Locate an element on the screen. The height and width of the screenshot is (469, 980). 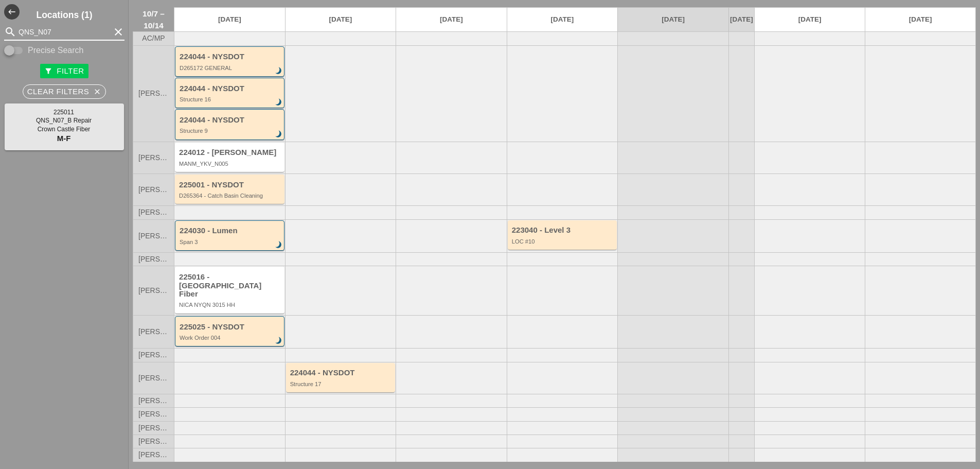
span: M-F is located at coordinates (64, 138).